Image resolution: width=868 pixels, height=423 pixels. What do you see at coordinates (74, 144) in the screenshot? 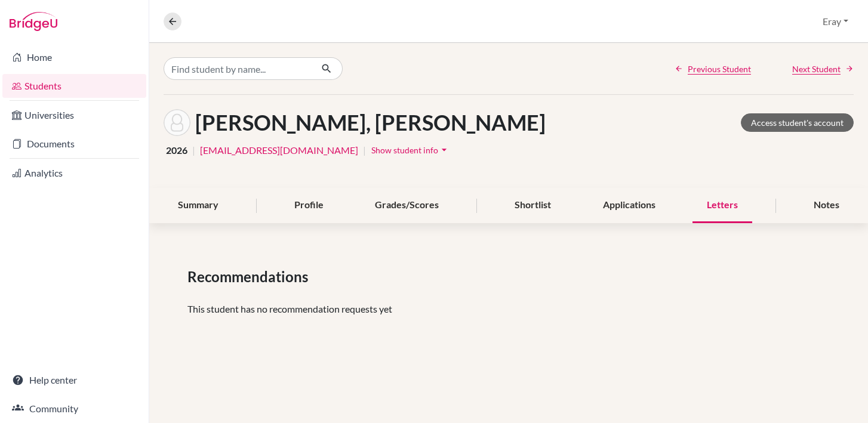
I see `a: Documents` at bounding box center [74, 144].